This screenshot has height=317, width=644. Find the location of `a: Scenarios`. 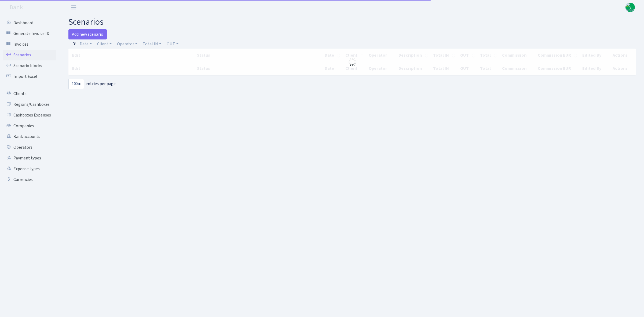

a: Scenarios is located at coordinates (30, 55).